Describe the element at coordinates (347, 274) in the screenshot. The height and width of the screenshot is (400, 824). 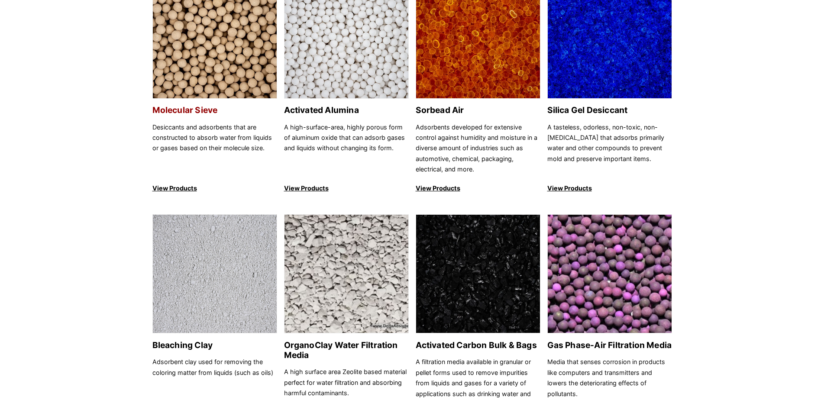
I see `img: OrganoClay Water Filtration Media` at that location.